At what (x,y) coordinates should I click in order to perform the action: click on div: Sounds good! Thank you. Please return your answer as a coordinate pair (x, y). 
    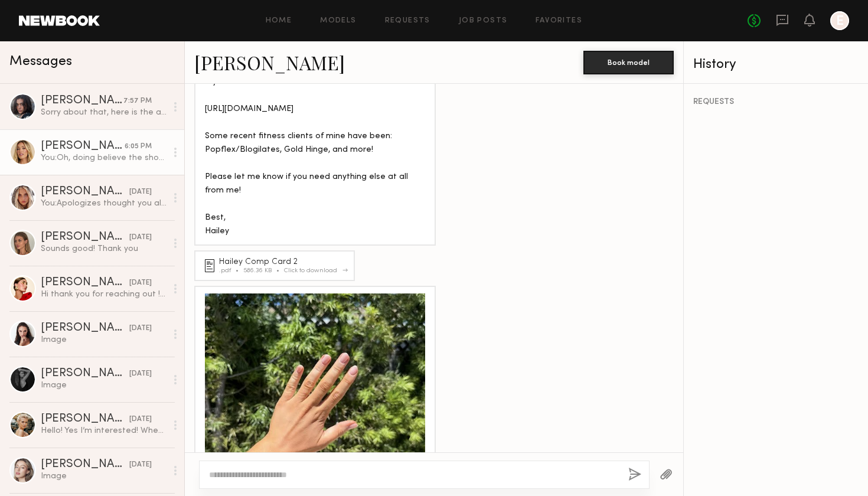
    Looking at the image, I should click on (103, 248).